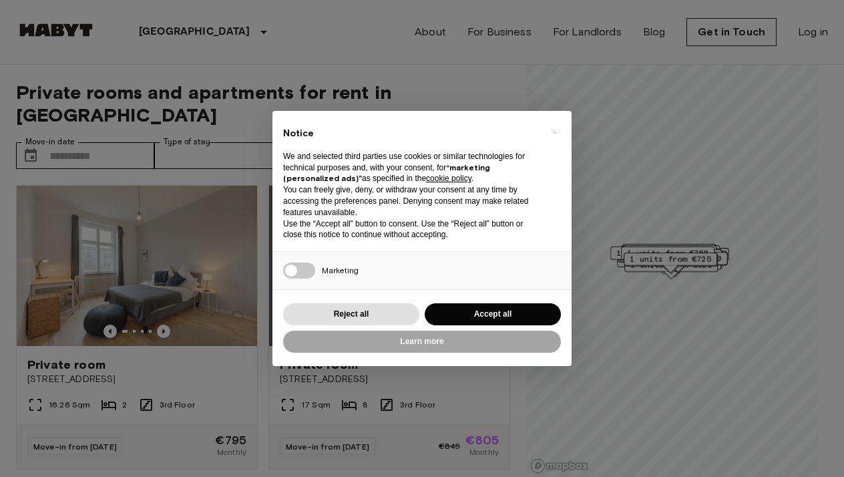  I want to click on button: Accept all, so click(493, 314).